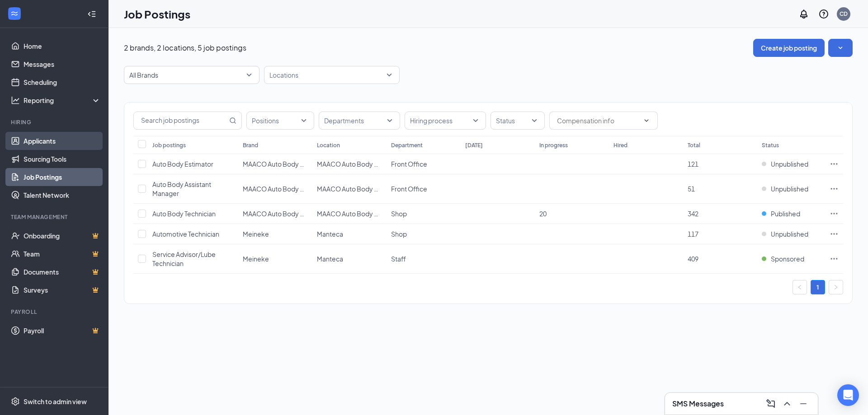 This screenshot has height=415, width=868. Describe the element at coordinates (275, 234) in the screenshot. I see `td: Meineke` at that location.